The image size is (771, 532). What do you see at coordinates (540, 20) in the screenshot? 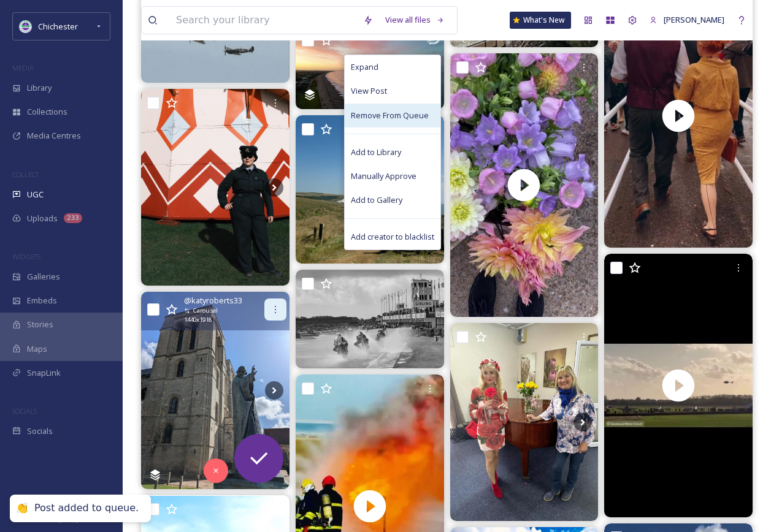
I see `div: What's New` at bounding box center [540, 20].